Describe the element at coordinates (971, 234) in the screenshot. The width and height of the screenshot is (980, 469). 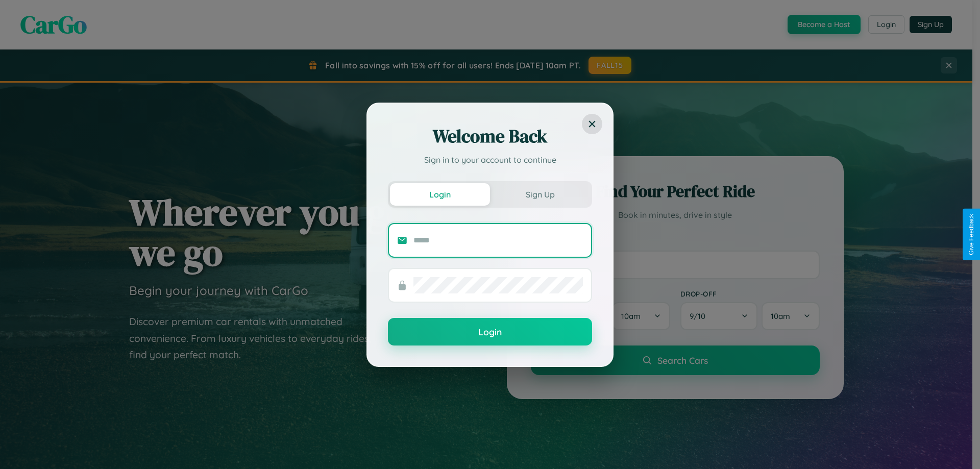
I see `div: Give Feedback` at that location.